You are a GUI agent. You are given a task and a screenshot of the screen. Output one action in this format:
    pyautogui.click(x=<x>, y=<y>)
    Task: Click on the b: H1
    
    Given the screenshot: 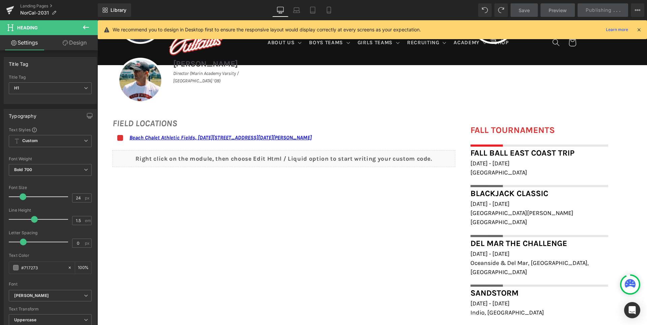 What is the action you would take?
    pyautogui.click(x=17, y=88)
    